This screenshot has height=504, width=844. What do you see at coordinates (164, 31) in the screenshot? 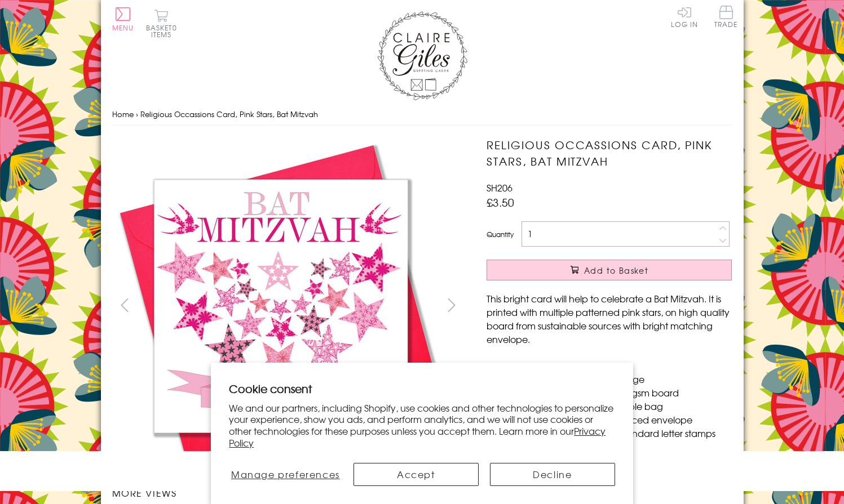
I see `span: 0 items` at bounding box center [164, 31].